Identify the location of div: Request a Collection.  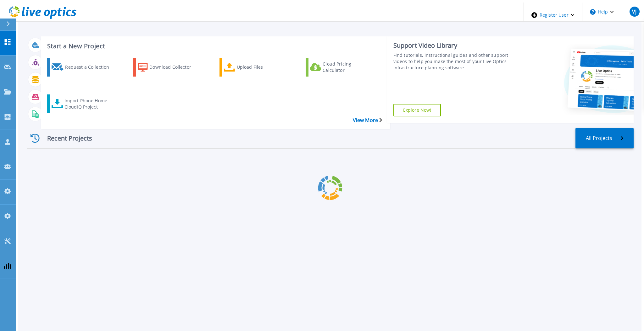
(90, 67).